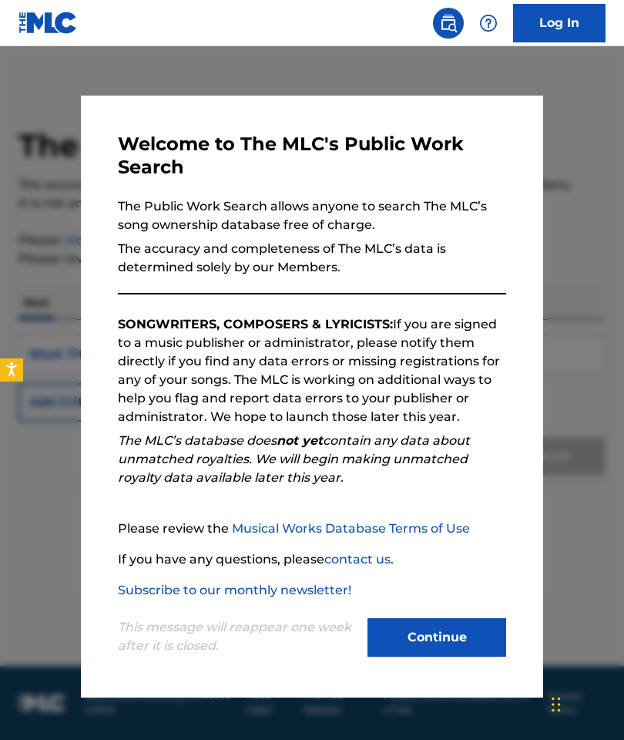  I want to click on a: Log In, so click(560, 23).